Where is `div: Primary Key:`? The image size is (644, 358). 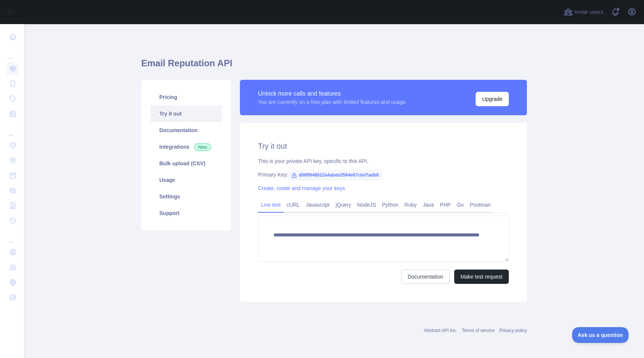
div: Primary Key: is located at coordinates (383, 175).